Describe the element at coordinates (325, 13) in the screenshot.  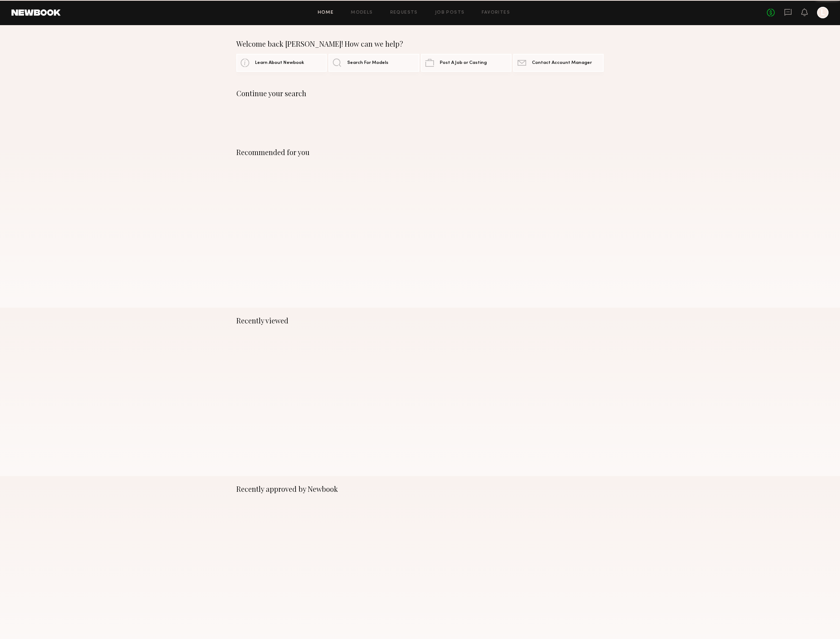
I see `a: Home` at that location.